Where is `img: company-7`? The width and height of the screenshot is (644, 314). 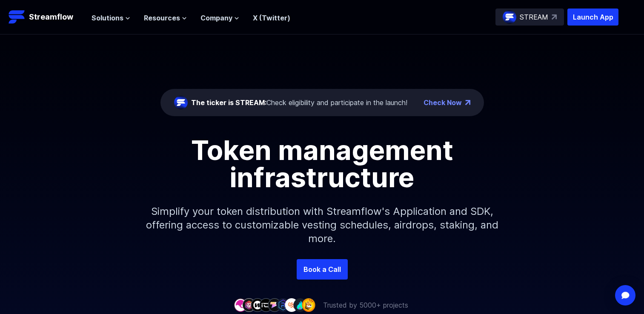 img: company-7 is located at coordinates (291, 305).